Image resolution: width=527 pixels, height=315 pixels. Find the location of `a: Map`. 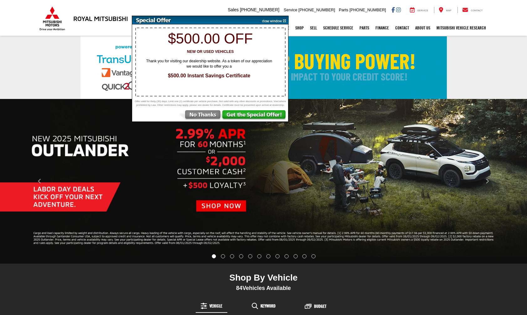

a: Map is located at coordinates (445, 10).